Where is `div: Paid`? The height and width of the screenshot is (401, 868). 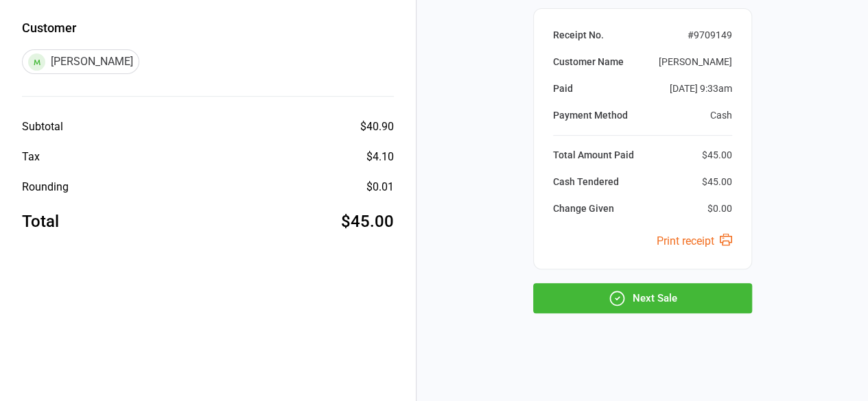 div: Paid is located at coordinates (562, 89).